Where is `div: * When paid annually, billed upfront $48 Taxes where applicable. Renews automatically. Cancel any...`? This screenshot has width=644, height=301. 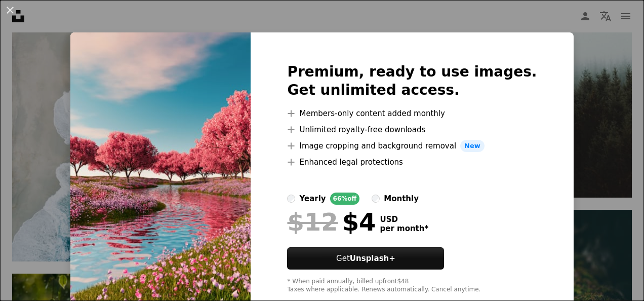 div: * When paid annually, billed upfront $48 Taxes where applicable. Renews automatically. Cancel any... is located at coordinates (412, 286).